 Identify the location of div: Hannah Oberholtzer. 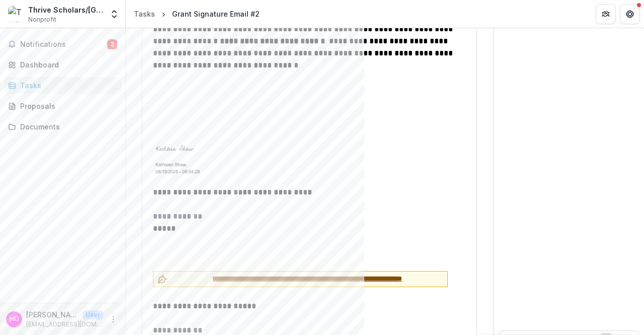
(14, 318).